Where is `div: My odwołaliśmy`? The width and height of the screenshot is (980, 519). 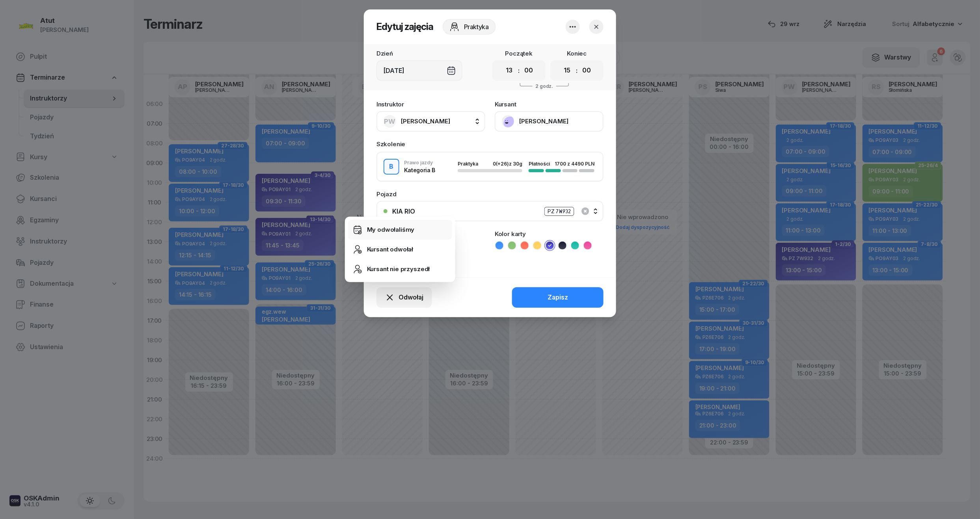
div: My odwołaliśmy is located at coordinates (391, 230).